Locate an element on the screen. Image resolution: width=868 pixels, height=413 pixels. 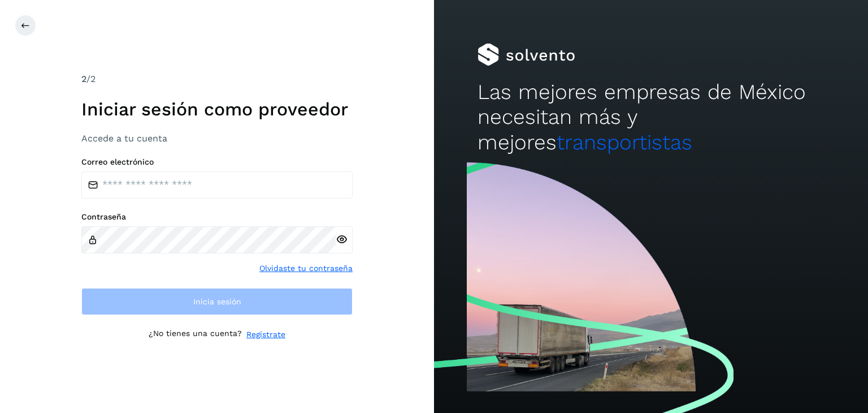
h3: Accede a tu cuenta is located at coordinates (217, 138).